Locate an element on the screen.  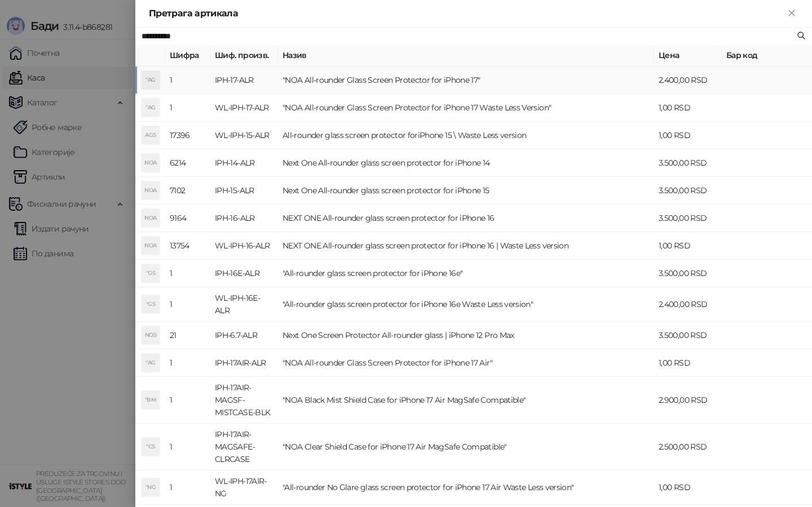
div: Претрага артикала is located at coordinates (467, 13).